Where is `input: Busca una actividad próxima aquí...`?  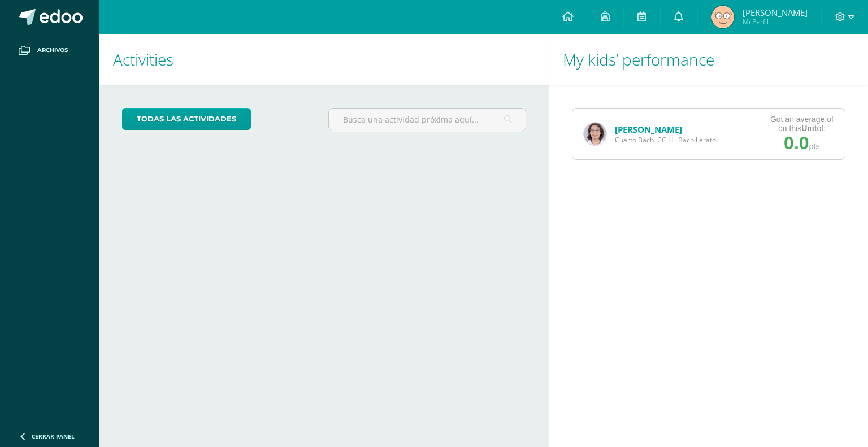
input: Busca una actividad próxima aquí... is located at coordinates (427, 119).